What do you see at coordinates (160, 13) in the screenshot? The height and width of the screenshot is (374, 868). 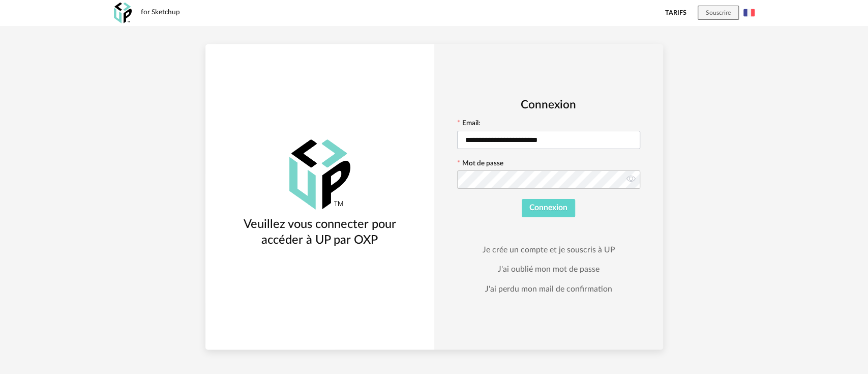 I see `div: for Sketchup` at bounding box center [160, 13].